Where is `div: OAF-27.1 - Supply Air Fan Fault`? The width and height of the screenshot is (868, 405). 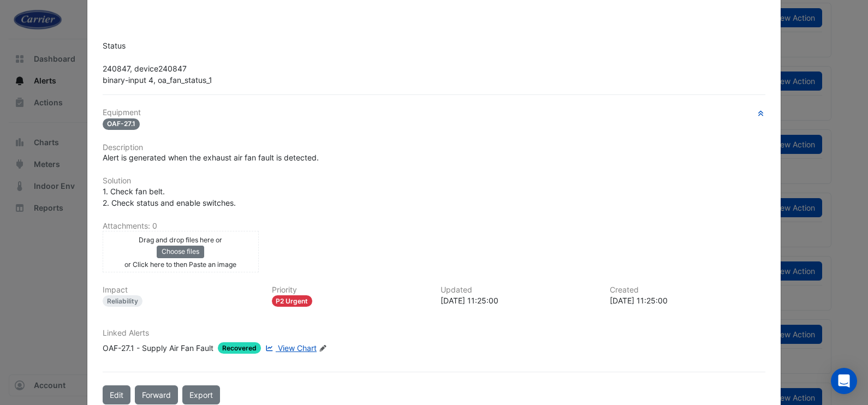
div: OAF-27.1 - Supply Air Fan Fault is located at coordinates (158, 348).